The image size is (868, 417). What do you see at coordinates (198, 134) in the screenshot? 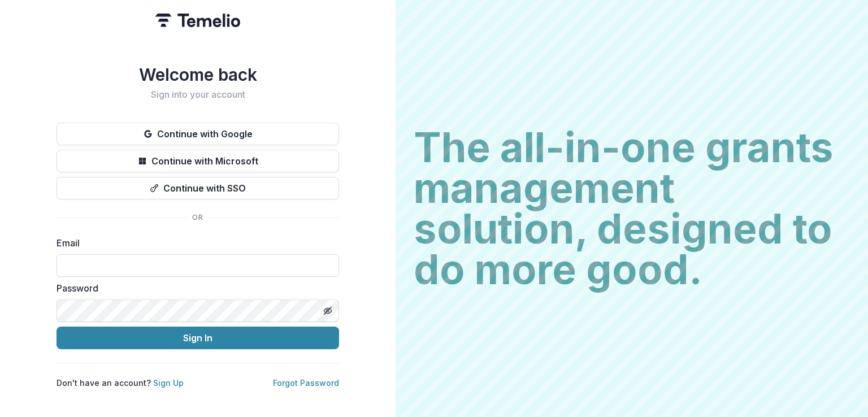
I see `button: Continue with Google` at bounding box center [198, 134].